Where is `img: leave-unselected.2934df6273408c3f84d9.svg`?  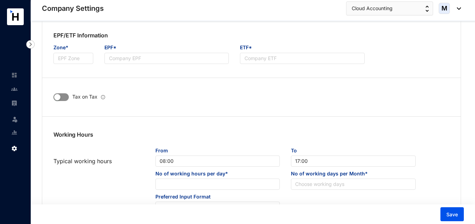 img: leave-unselected.2934df6273408c3f84d9.svg is located at coordinates (15, 119).